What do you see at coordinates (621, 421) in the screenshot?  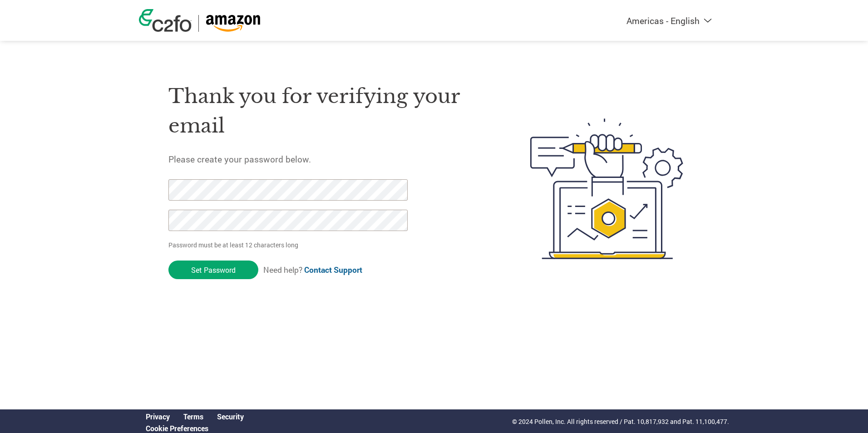 I see `p: © 2024 Pollen, Inc. All rights reserved / Pat. 10,817,932 and Pat. 11,100,477.` at bounding box center [621, 421].